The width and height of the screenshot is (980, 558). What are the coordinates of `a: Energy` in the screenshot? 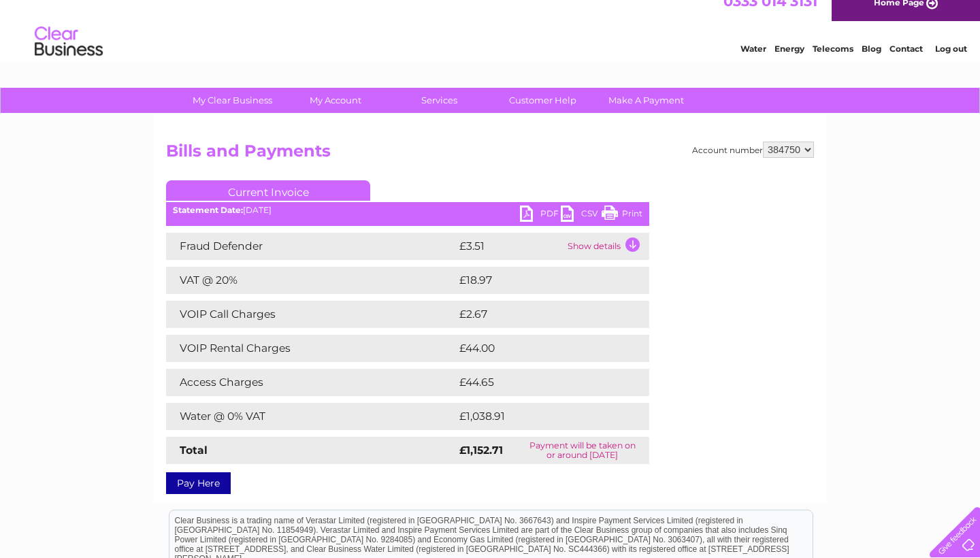 It's located at (789, 63).